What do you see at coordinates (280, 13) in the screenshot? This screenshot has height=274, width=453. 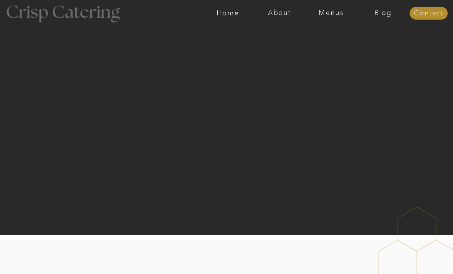 I see `nav: About` at bounding box center [280, 13].